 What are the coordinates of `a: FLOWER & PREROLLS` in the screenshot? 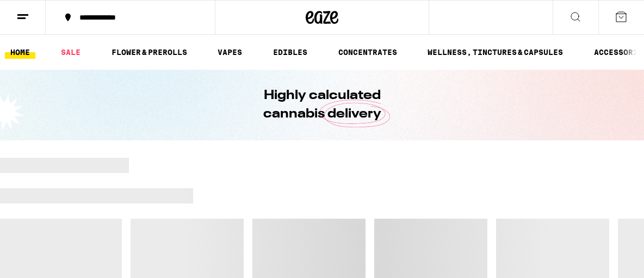 It's located at (149, 52).